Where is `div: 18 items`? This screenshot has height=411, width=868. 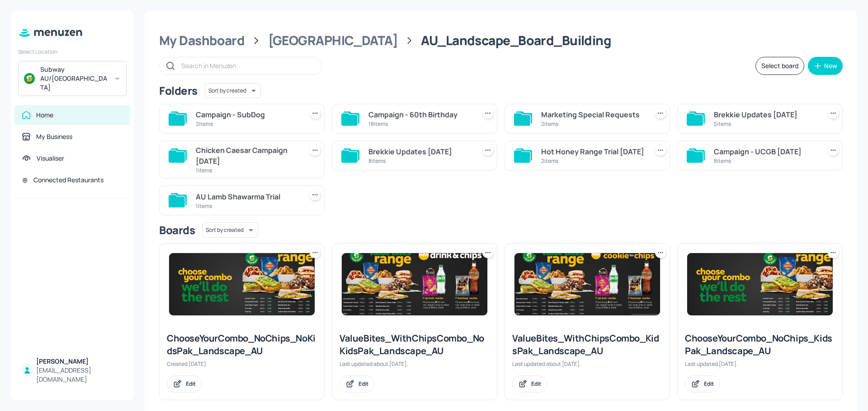 div: 18 items is located at coordinates (420, 124).